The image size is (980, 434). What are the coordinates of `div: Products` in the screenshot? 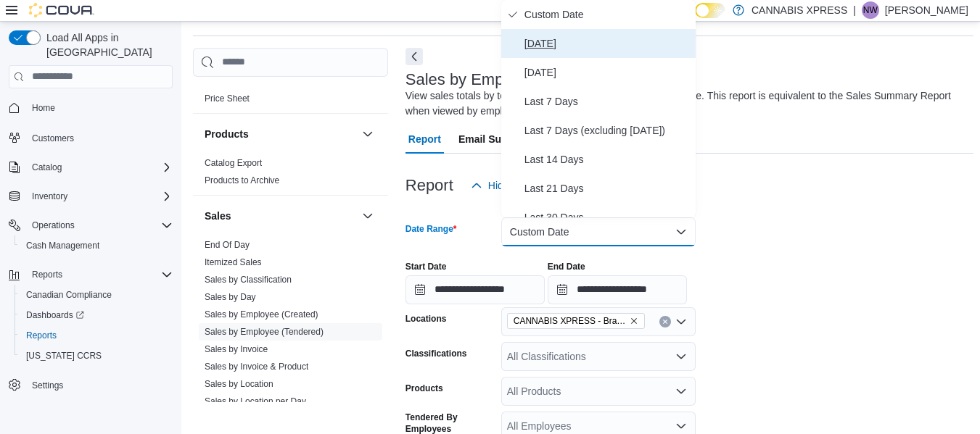 It's located at (290, 175).